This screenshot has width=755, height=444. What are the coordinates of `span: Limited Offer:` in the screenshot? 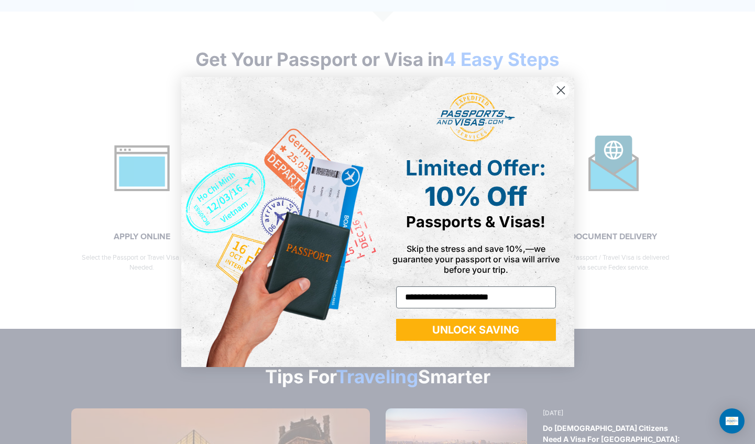 It's located at (476, 168).